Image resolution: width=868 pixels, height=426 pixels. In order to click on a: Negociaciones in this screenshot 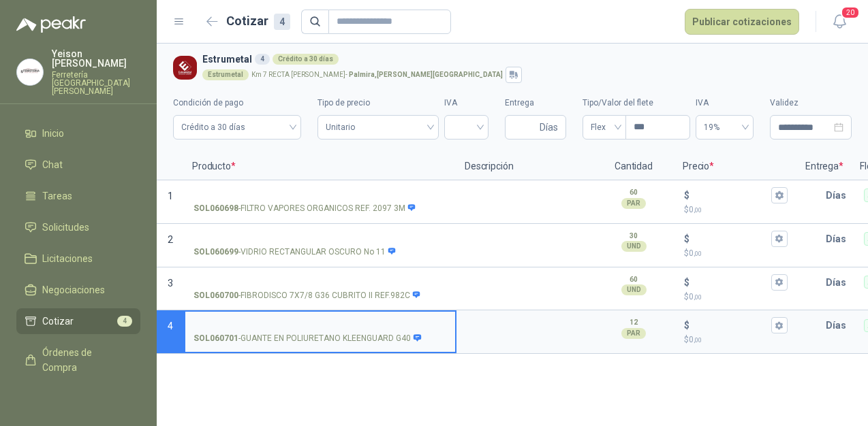, I will do `click(78, 290)`.